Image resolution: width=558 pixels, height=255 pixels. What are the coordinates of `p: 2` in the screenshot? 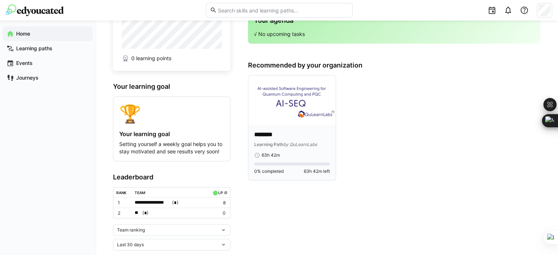 It's located at (123, 213).